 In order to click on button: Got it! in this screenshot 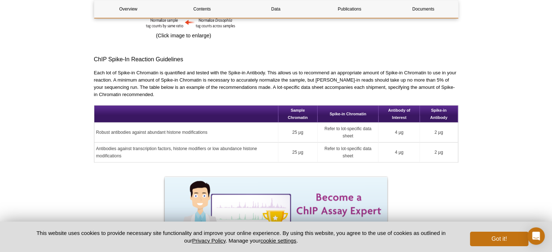, I will do `click(499, 239)`.